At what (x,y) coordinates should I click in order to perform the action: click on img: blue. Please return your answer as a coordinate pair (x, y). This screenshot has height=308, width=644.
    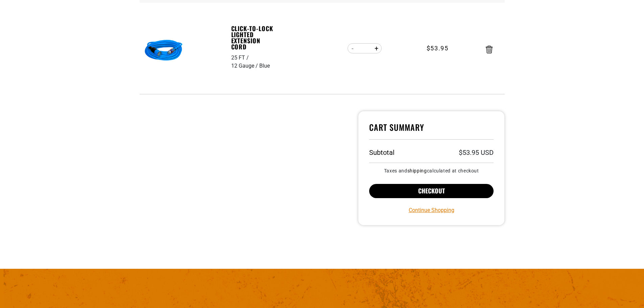
    Looking at the image, I should click on (164, 51).